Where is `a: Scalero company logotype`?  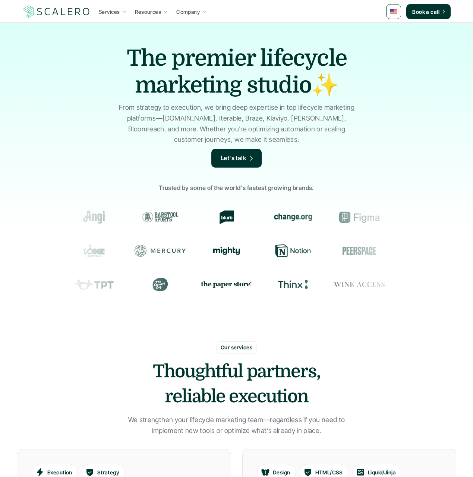
a: Scalero company logotype is located at coordinates (57, 12).